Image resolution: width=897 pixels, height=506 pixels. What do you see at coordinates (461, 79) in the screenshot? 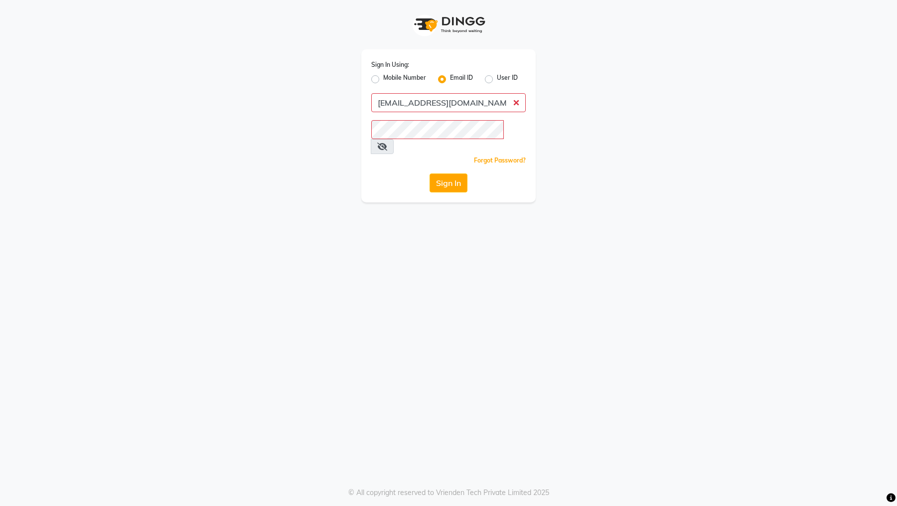
I see `label: Email ID` at bounding box center [461, 79].